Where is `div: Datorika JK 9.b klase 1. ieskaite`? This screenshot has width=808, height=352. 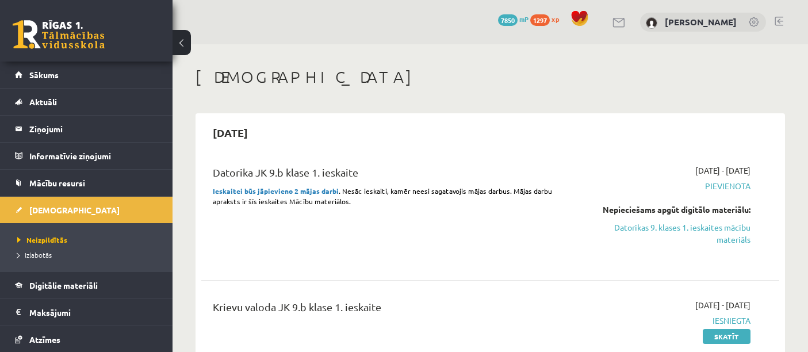
div: Datorika JK 9.b klase 1. ieskaite is located at coordinates (389, 175).